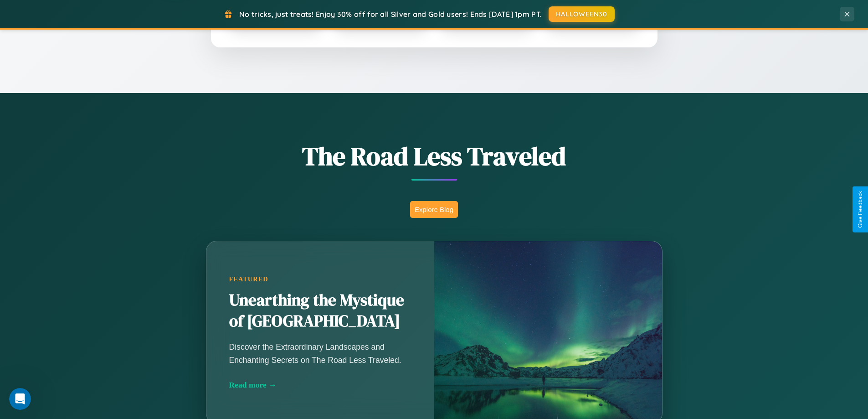  Describe the element at coordinates (320, 279) in the screenshot. I see `div: Featured` at that location.